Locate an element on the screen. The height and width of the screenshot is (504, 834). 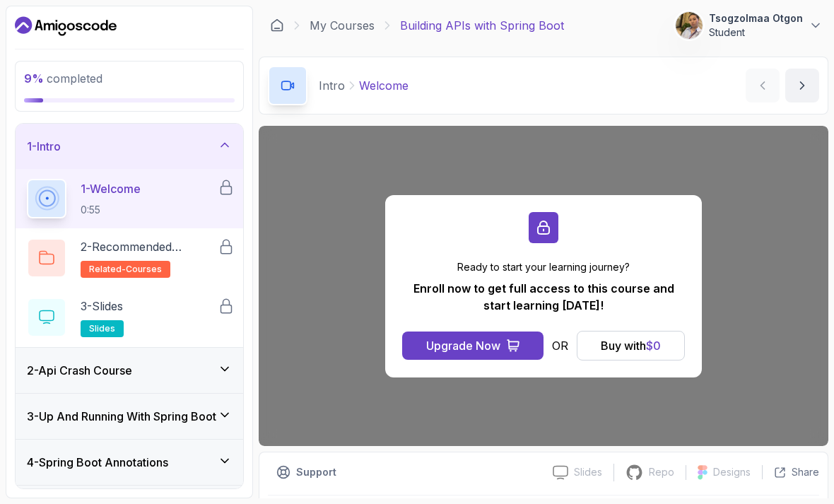
button: 1-Intro is located at coordinates (129, 146).